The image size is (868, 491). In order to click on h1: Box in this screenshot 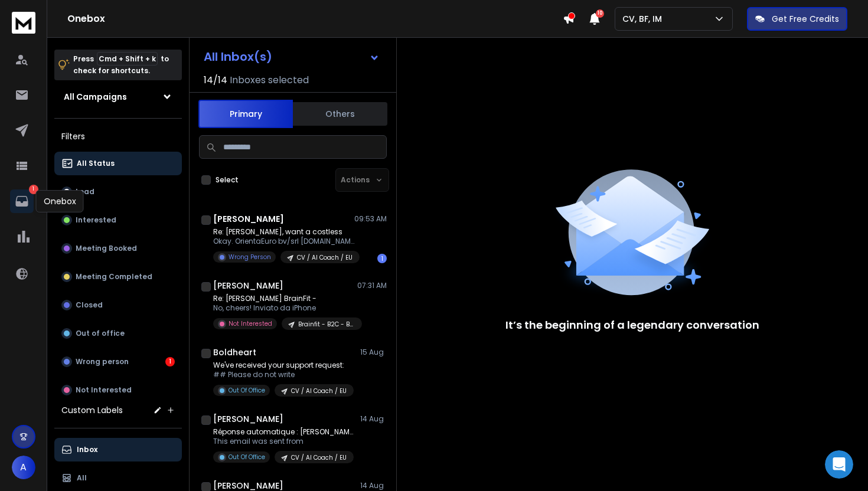, I will do `click(66, 10)`.